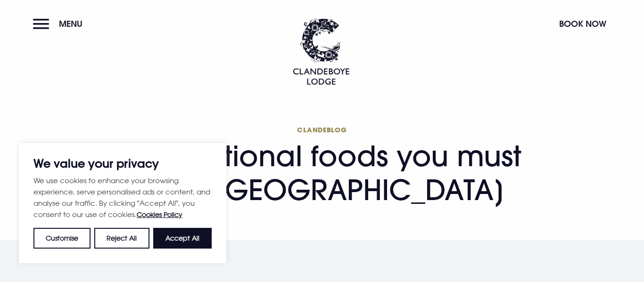 This screenshot has width=644, height=282. Describe the element at coordinates (122, 198) in the screenshot. I see `p: We use cookies to enhance your browsing experience, serve personalised ads or content, and analys...` at that location.